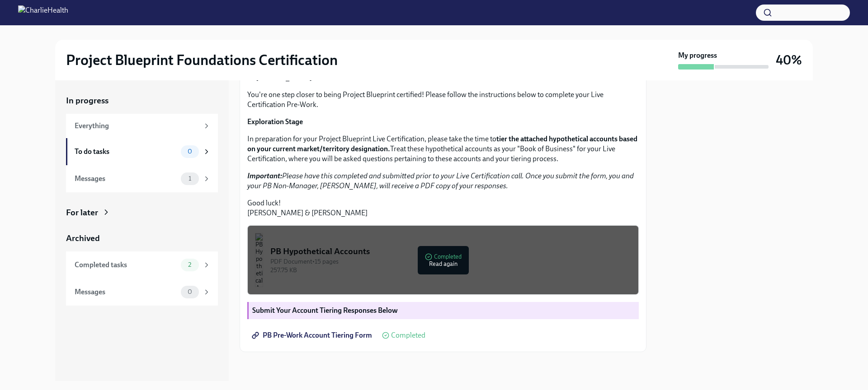 The image size is (868, 390). Describe the element at coordinates (264, 175) in the screenshot. I see `strong: Important:` at that location.